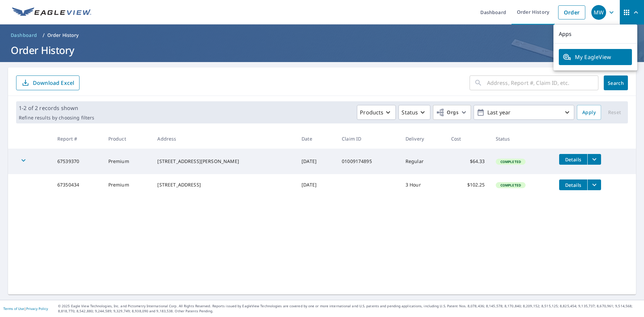 The image size is (644, 317). Describe the element at coordinates (350, 309) in the screenshot. I see `p: © 2025 Eagle View Technologies, Inc. and Pictometry International Corp. All Rights Reserved. Repo...` at that location.